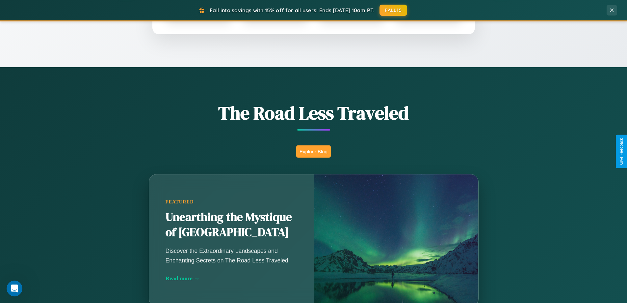 The image size is (627, 303). Describe the element at coordinates (232, 202) in the screenshot. I see `div: Featured` at that location.